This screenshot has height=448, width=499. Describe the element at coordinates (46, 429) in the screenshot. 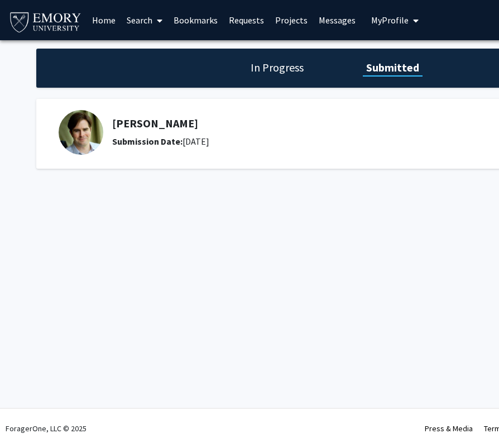

I see `div: ForagerOne, LLC © 2025` at that location.